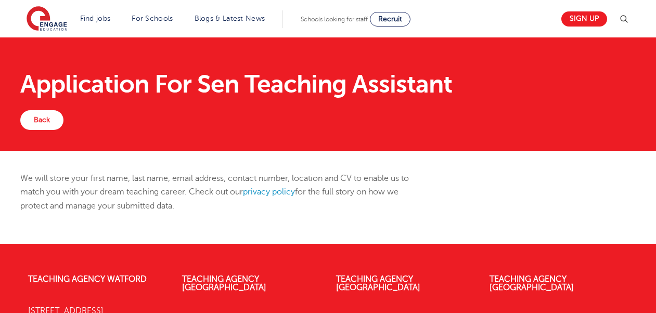 This screenshot has height=313, width=656. Describe the element at coordinates (584, 19) in the screenshot. I see `a: Sign up` at that location.